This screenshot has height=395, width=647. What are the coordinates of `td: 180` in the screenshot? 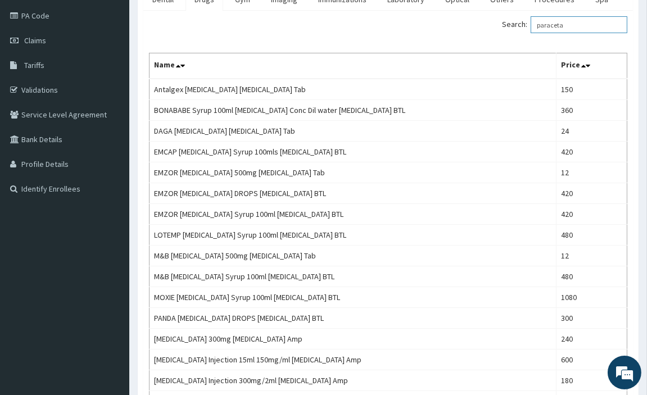 It's located at (592, 381).